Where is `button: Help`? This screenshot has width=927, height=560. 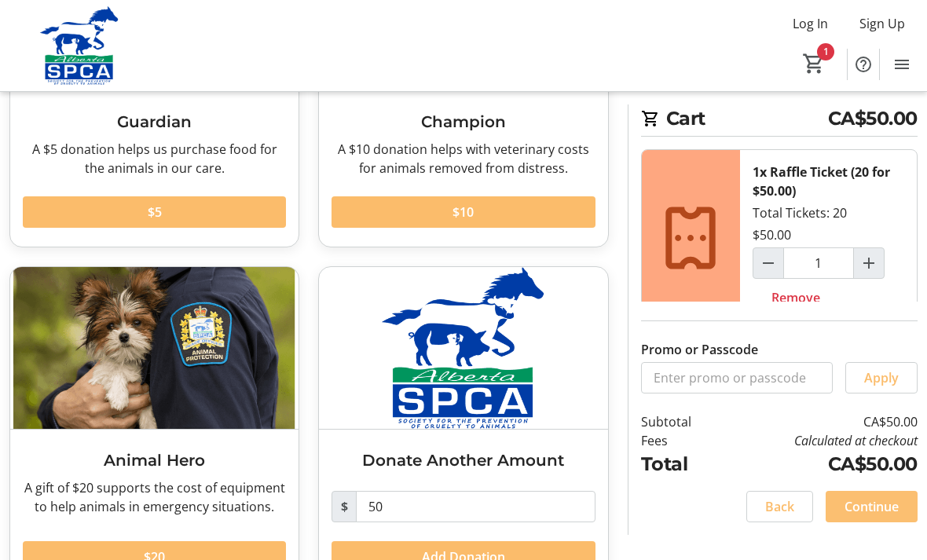
button: Help is located at coordinates (863, 65).